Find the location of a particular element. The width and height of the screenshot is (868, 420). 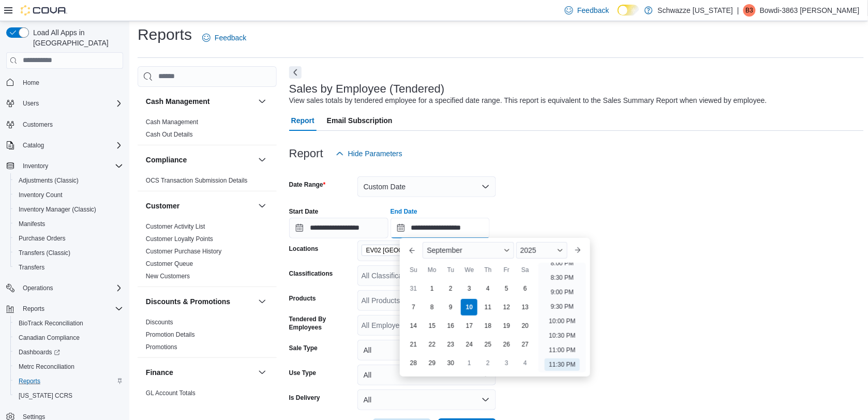

div: Button. Open the month selector. September is currently selected. is located at coordinates (469, 250).